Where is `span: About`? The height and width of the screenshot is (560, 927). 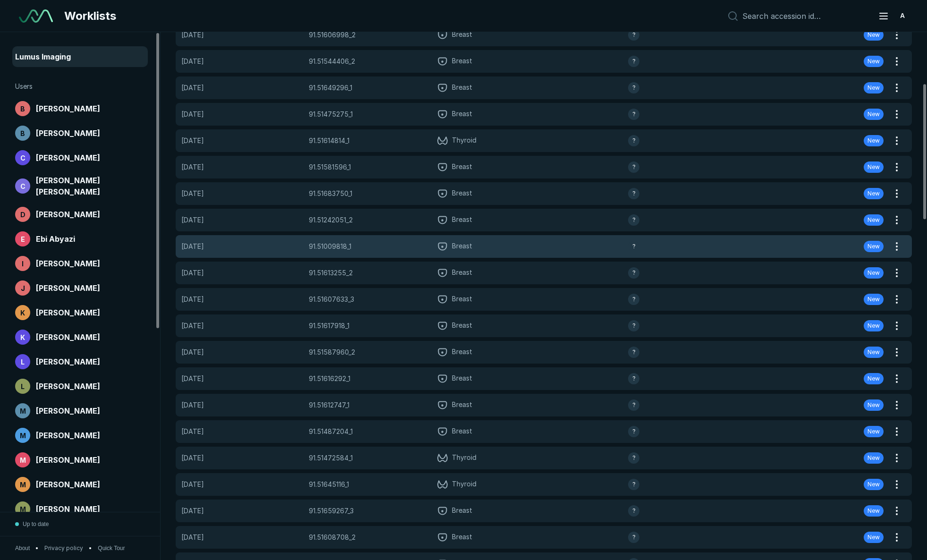
span: About is located at coordinates (23, 548).